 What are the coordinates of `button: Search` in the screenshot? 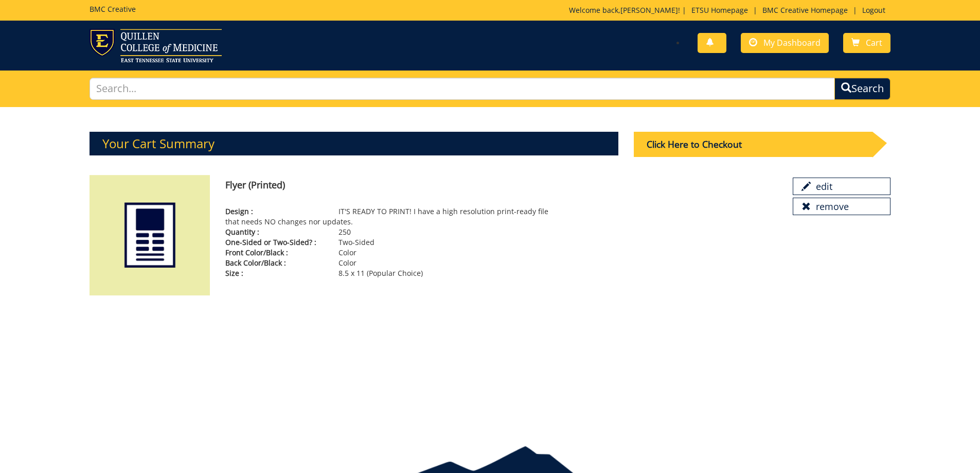 It's located at (862, 88).